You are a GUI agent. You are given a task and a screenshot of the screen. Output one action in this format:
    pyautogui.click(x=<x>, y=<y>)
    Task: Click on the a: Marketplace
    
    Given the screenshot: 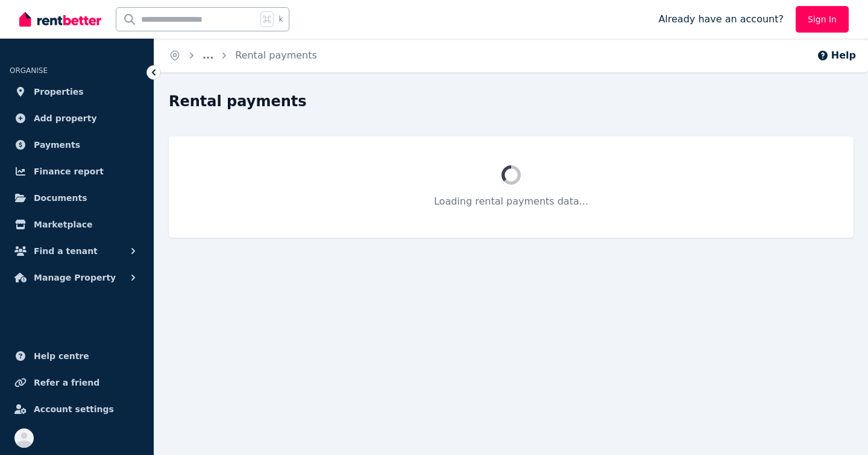 What is the action you would take?
    pyautogui.click(x=77, y=224)
    